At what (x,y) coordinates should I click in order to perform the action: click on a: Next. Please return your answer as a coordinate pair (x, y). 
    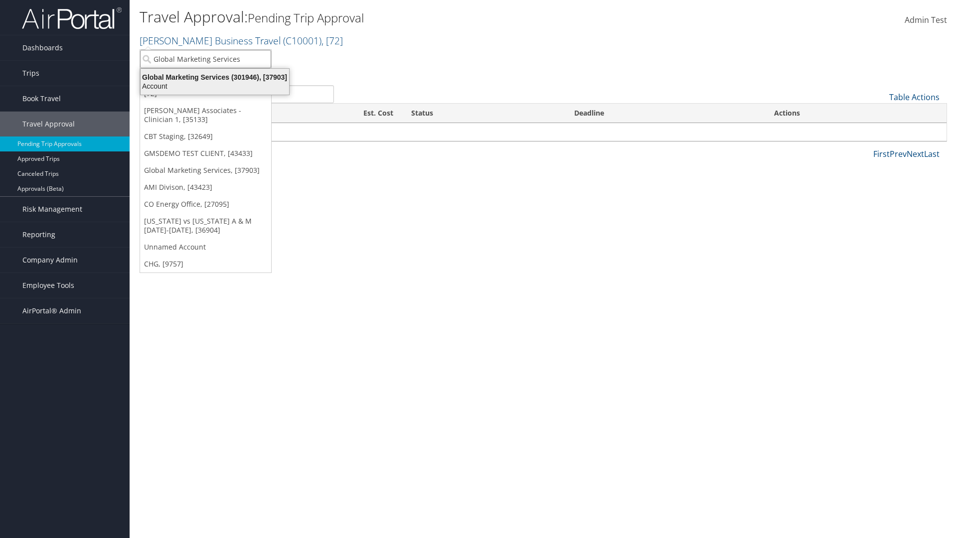
    Looking at the image, I should click on (915, 154).